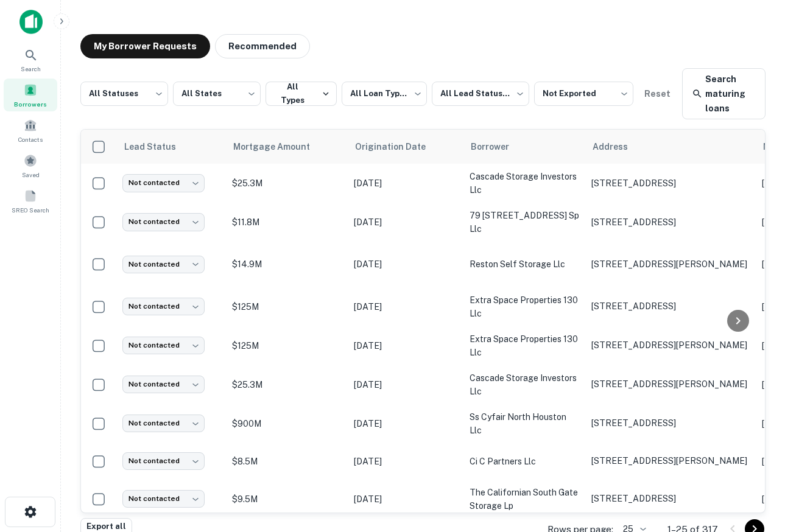 Image resolution: width=785 pixels, height=532 pixels. Describe the element at coordinates (30, 95) in the screenshot. I see `a: Borrowers` at that location.